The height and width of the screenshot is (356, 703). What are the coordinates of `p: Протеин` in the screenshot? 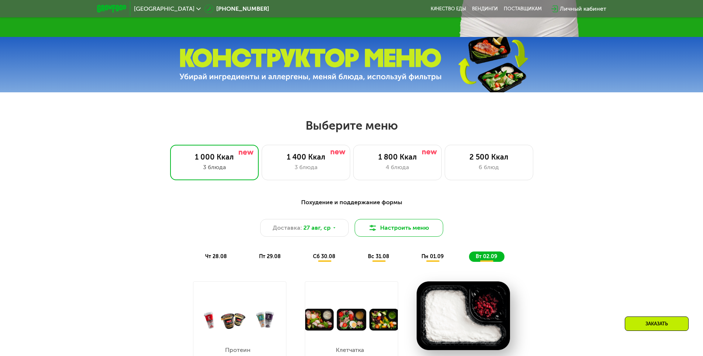 It's located at (238, 350).